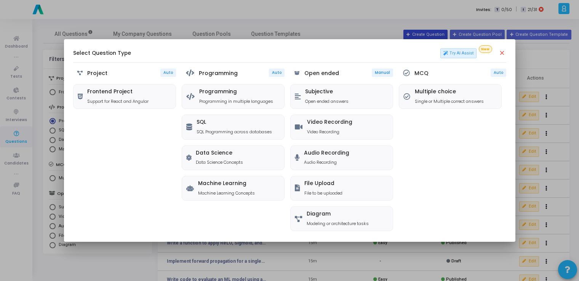  I want to click on h5: Project, so click(97, 73).